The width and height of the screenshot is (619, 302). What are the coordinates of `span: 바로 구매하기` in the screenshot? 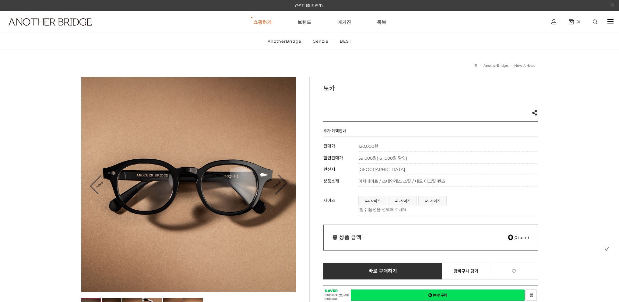 It's located at (383, 271).